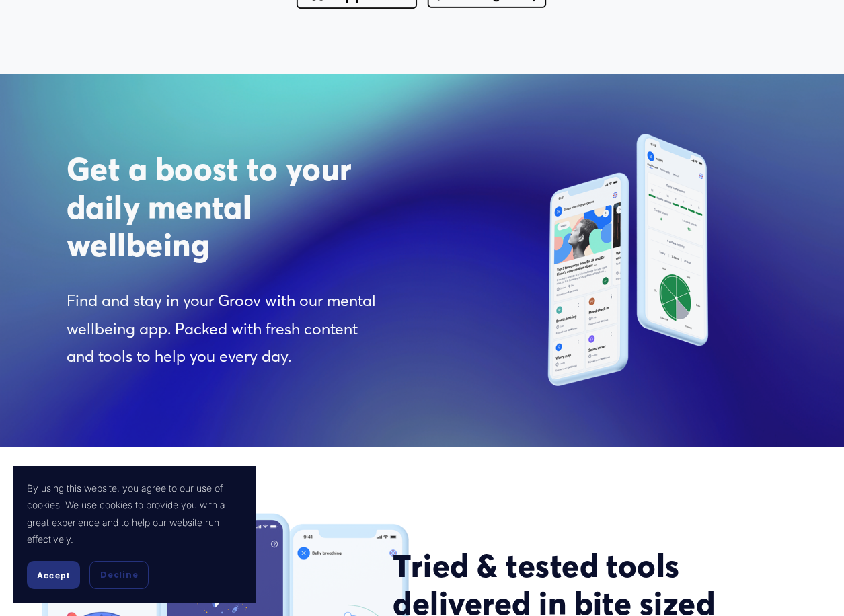  What do you see at coordinates (226, 206) in the screenshot?
I see `h2: Get a boost to your daily mental wellbeing` at bounding box center [226, 206].